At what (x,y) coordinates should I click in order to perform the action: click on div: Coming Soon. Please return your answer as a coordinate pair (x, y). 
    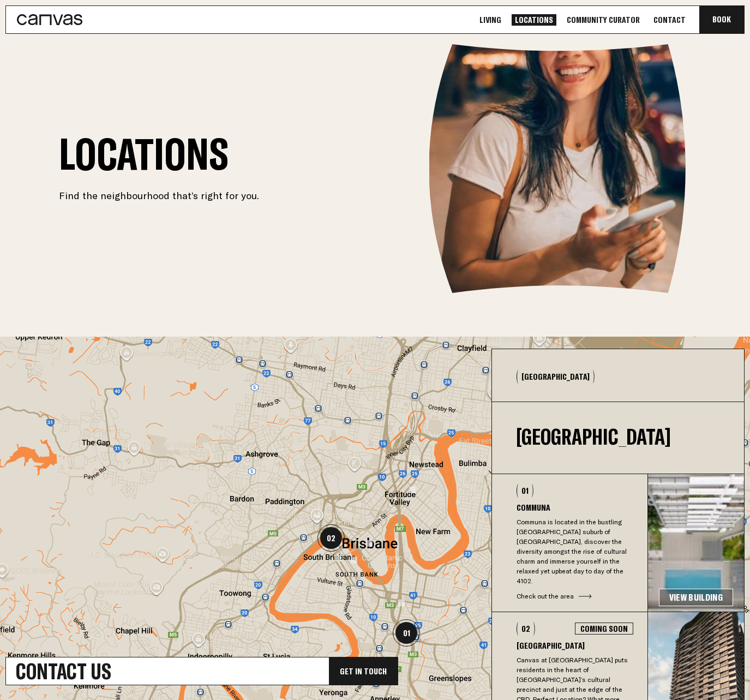
    Looking at the image, I should click on (604, 628).